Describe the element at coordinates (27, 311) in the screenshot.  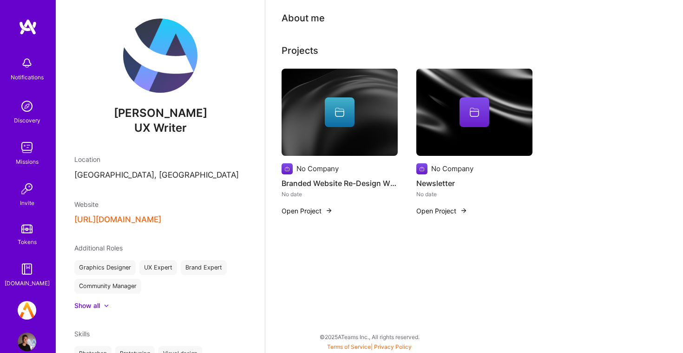
I see `a: A.Team: Platform Team` at that location.